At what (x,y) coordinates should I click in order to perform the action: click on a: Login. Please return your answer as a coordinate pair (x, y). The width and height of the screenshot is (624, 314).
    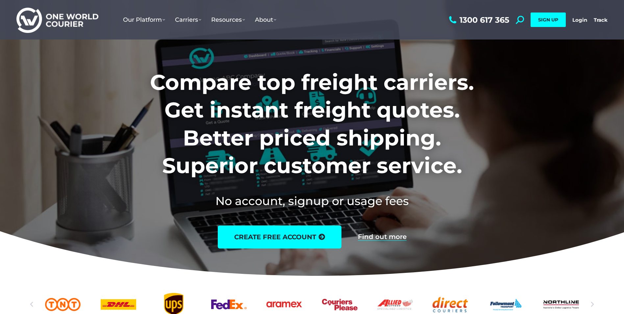
    Looking at the image, I should click on (579, 20).